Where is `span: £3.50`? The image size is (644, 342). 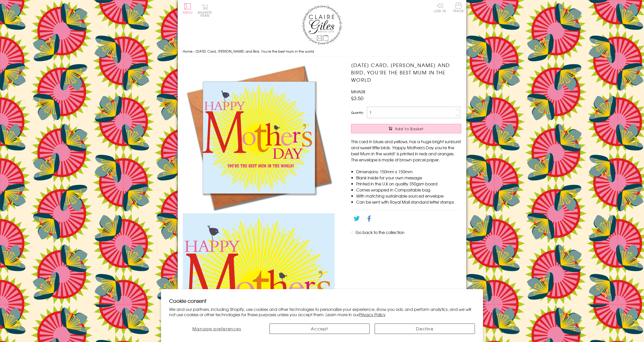 span: £3.50 is located at coordinates (357, 98).